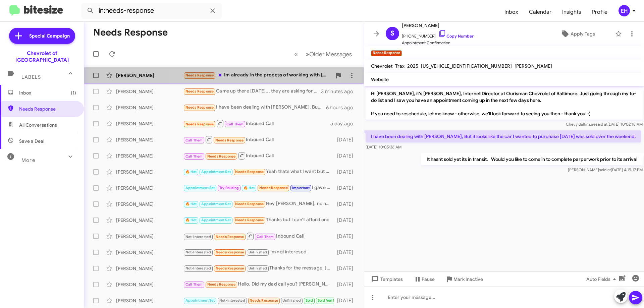  What do you see at coordinates (602, 279) in the screenshot?
I see `span: Auto Fields` at bounding box center [602, 279].